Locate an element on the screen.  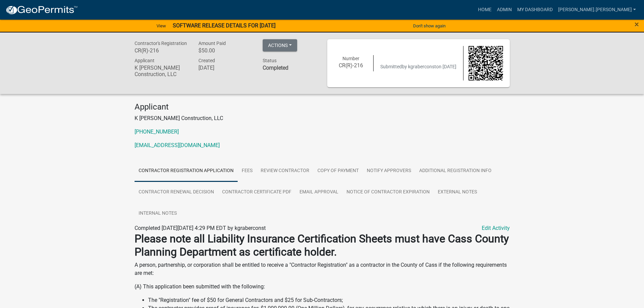
button: Actions is located at coordinates (280, 45).